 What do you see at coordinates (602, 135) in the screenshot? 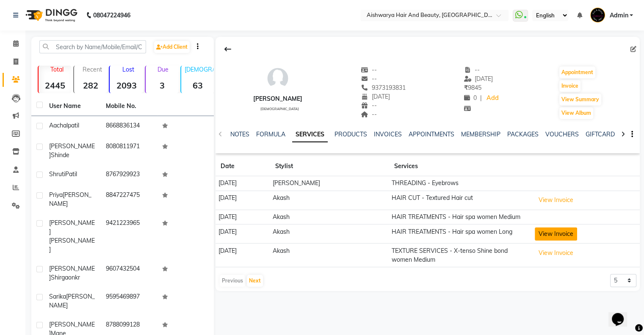
I see `a: GIFTCARDS` at bounding box center [602, 135].